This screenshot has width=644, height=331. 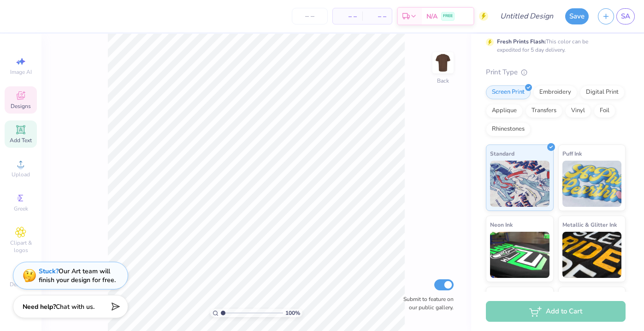 I want to click on img: Metallic & Glitter Ink, so click(x=592, y=254).